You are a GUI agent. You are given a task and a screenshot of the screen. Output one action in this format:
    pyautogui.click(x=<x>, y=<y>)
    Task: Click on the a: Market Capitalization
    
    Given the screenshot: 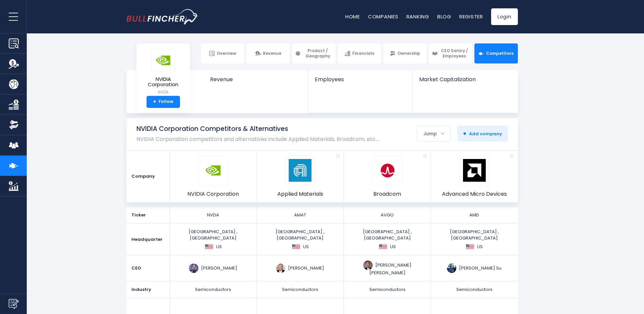 What is the action you would take?
    pyautogui.click(x=465, y=82)
    